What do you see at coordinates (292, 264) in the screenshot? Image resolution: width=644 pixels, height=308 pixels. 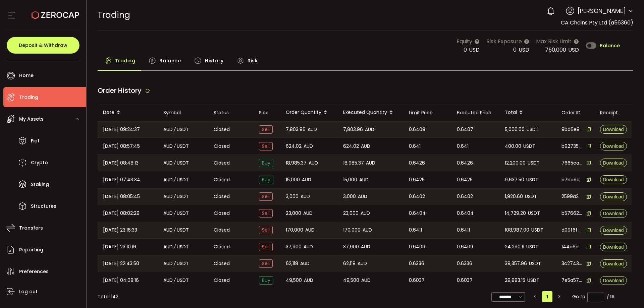 I see `span: 62,118` at bounding box center [292, 264].